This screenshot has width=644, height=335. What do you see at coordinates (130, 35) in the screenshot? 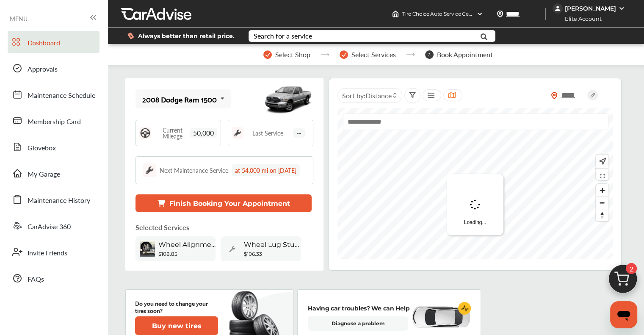
I see `img: dollor_label_vector.a70140d1.svg` at bounding box center [130, 35].